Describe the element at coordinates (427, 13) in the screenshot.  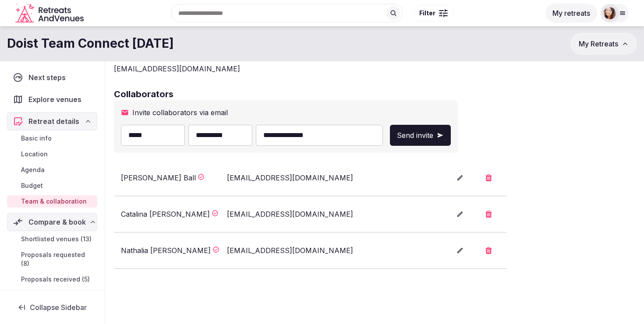
I see `span: Filter` at that location.